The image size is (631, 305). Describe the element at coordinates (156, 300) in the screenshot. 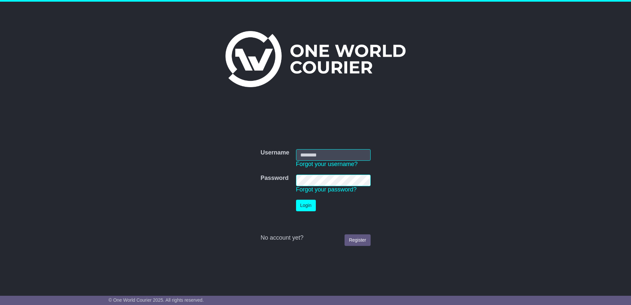

I see `span: © One World Courier 2025. All rights reserved.` at that location.